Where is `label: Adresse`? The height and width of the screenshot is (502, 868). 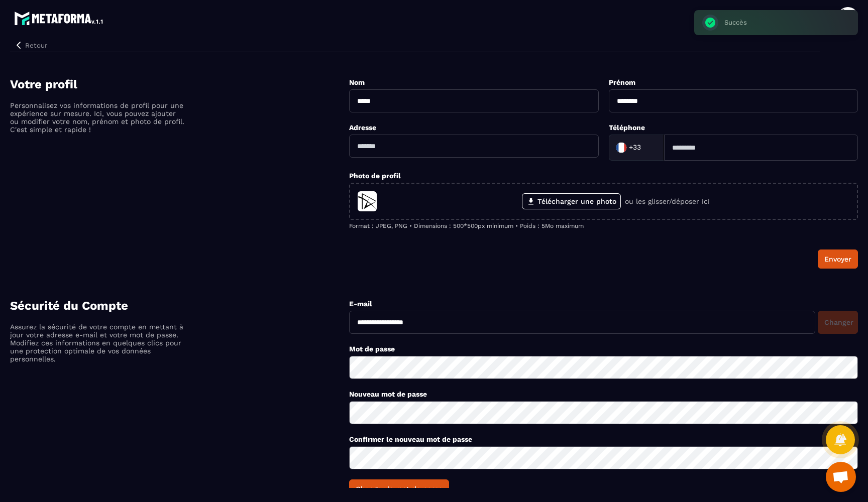
label: Adresse is located at coordinates (363, 127).